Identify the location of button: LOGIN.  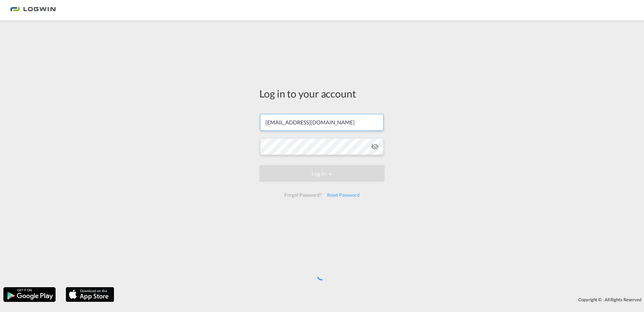
(322, 173).